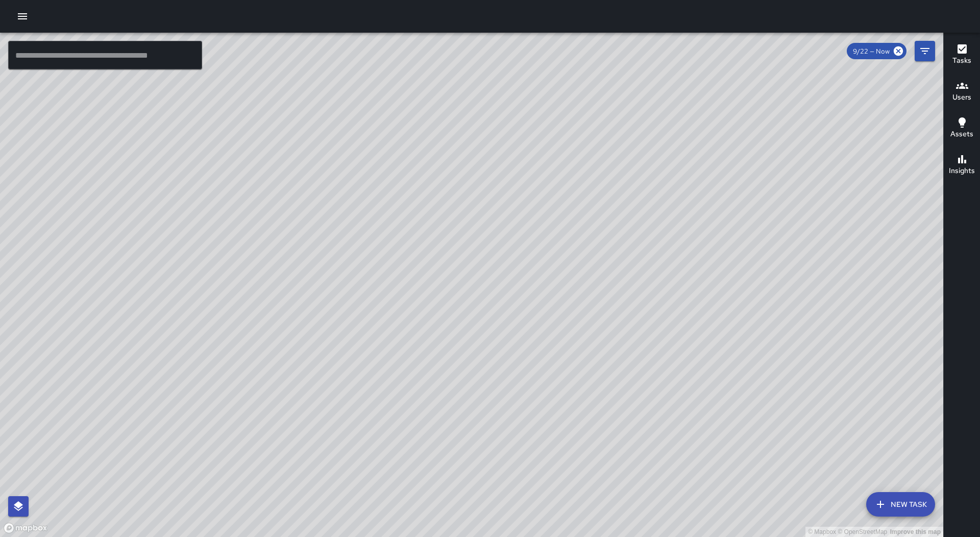 The width and height of the screenshot is (980, 537). What do you see at coordinates (962, 171) in the screenshot?
I see `h6: Insights` at bounding box center [962, 171].